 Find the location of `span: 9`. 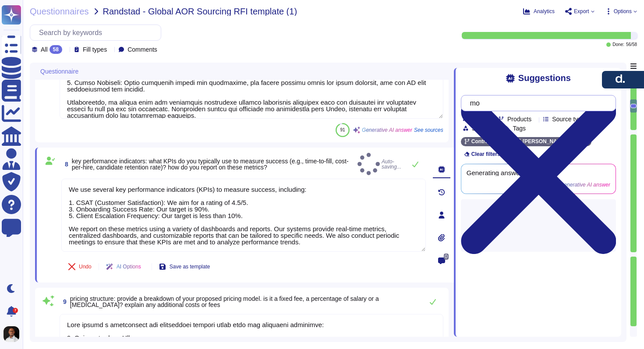

span: 9 is located at coordinates (63, 302).